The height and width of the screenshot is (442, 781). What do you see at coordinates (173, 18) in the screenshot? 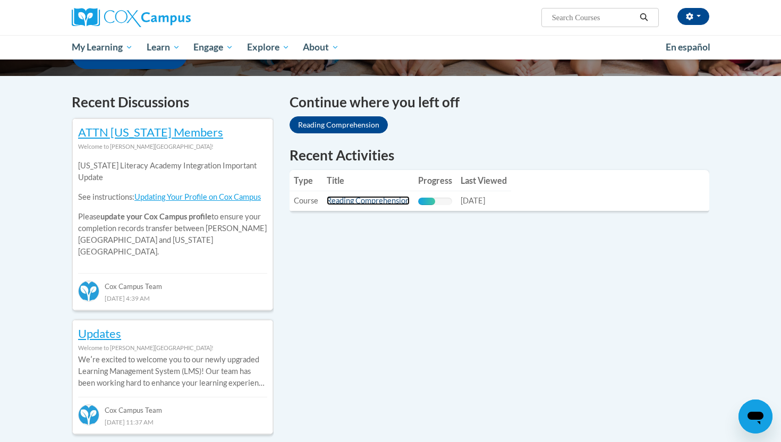
I see `a: Cox Campus` at bounding box center [173, 18].